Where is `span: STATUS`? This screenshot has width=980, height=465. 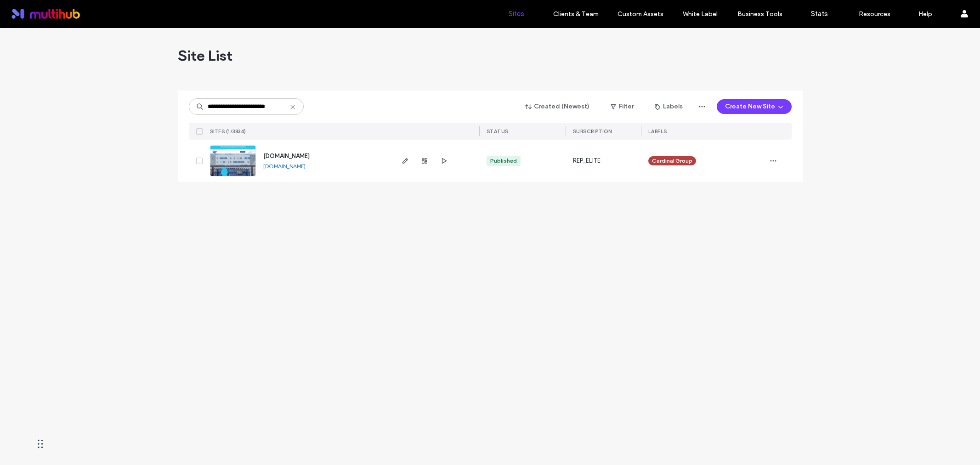
span: STATUS is located at coordinates (498, 132).